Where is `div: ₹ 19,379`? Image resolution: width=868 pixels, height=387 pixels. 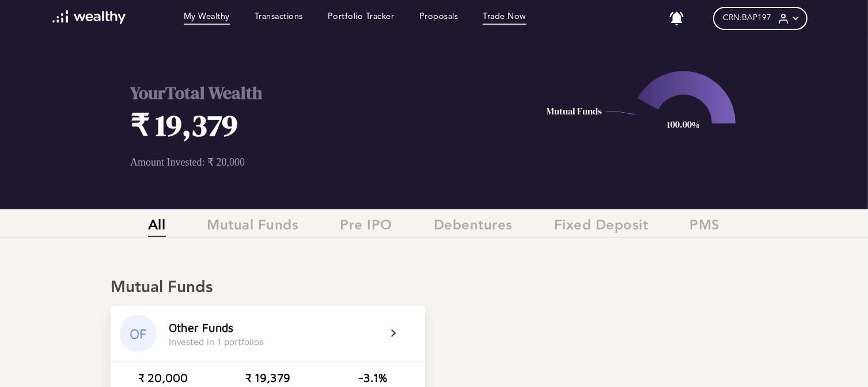
div: ₹ 19,379 is located at coordinates (268, 378).